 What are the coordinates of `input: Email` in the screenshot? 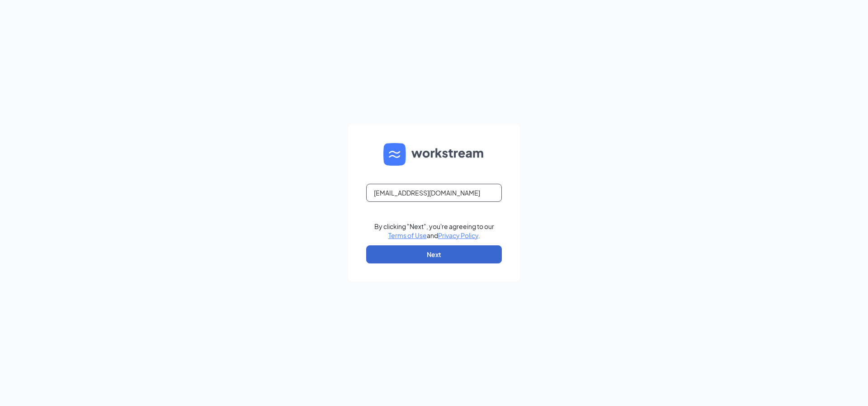 It's located at (434, 192).